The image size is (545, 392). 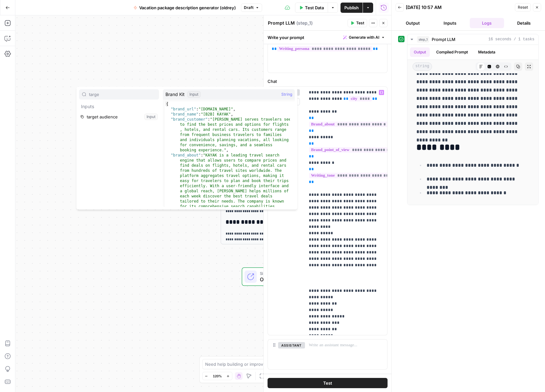 What do you see at coordinates (487, 23) in the screenshot?
I see `button: Logs` at bounding box center [487, 23].